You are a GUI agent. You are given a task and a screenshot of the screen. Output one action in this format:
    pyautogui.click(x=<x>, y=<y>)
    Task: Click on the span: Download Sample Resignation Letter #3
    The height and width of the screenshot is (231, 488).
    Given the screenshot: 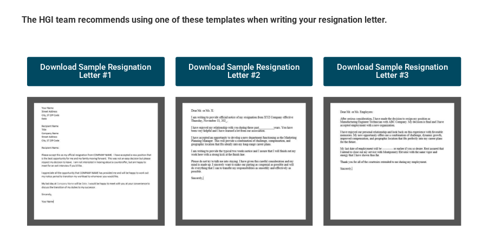 What is the action you would take?
    pyautogui.click(x=392, y=71)
    